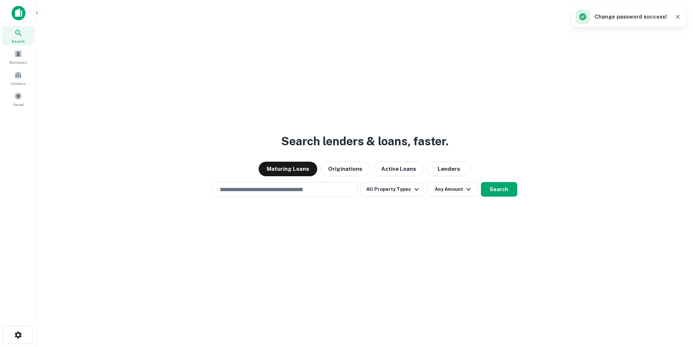 Image resolution: width=693 pixels, height=347 pixels. Describe the element at coordinates (18, 104) in the screenshot. I see `span: Saved` at that location.